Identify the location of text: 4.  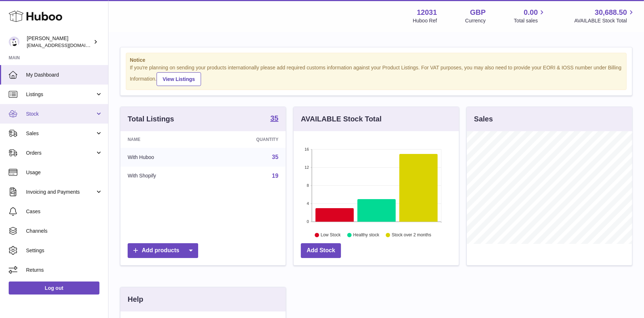
(308, 203).